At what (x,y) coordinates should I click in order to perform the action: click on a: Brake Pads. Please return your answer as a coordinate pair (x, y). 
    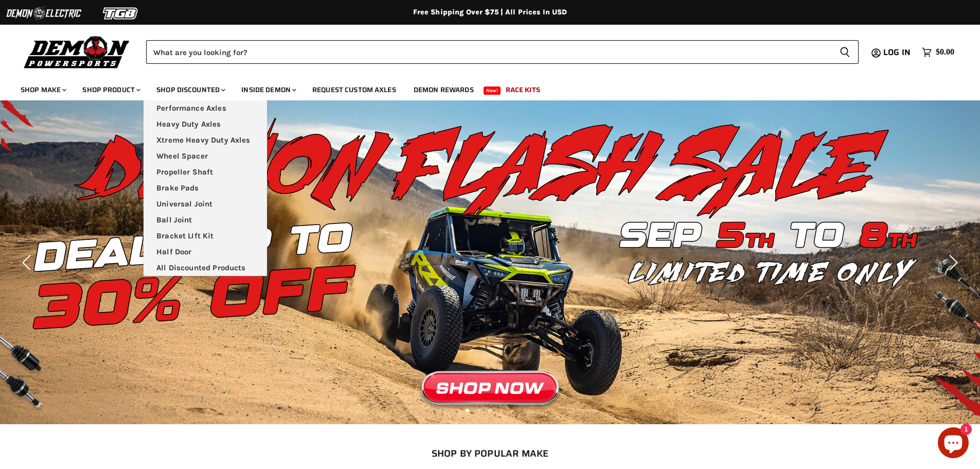
    Looking at the image, I should click on (206, 188).